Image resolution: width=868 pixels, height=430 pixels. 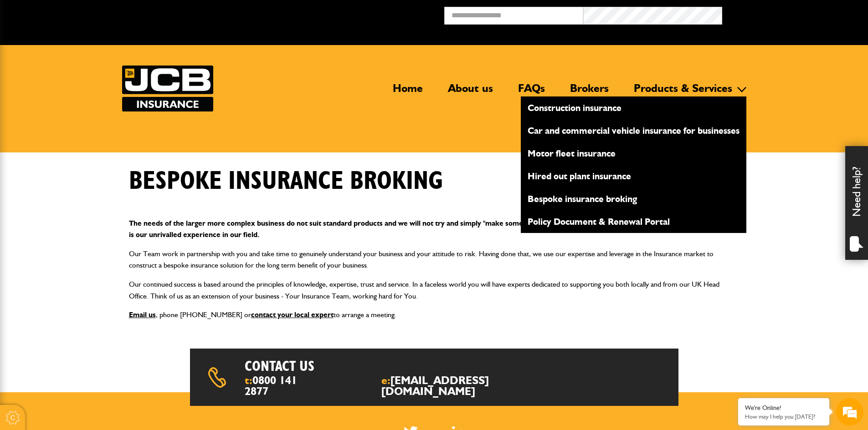 What do you see at coordinates (434, 260) in the screenshot?
I see `p: Our Team work in partnership with you and take time to genuinely understand your business and you...` at bounding box center [434, 260].